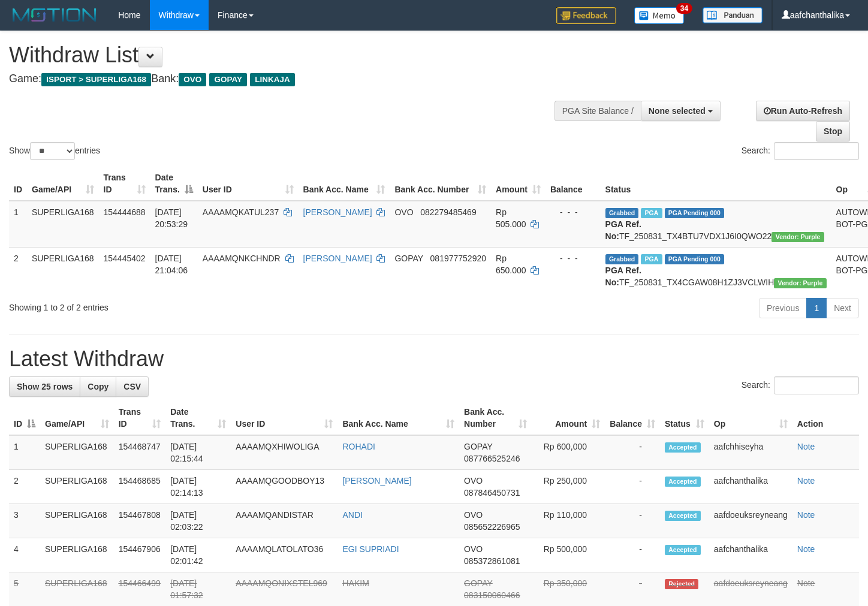  I want to click on a: Copy, so click(97, 387).